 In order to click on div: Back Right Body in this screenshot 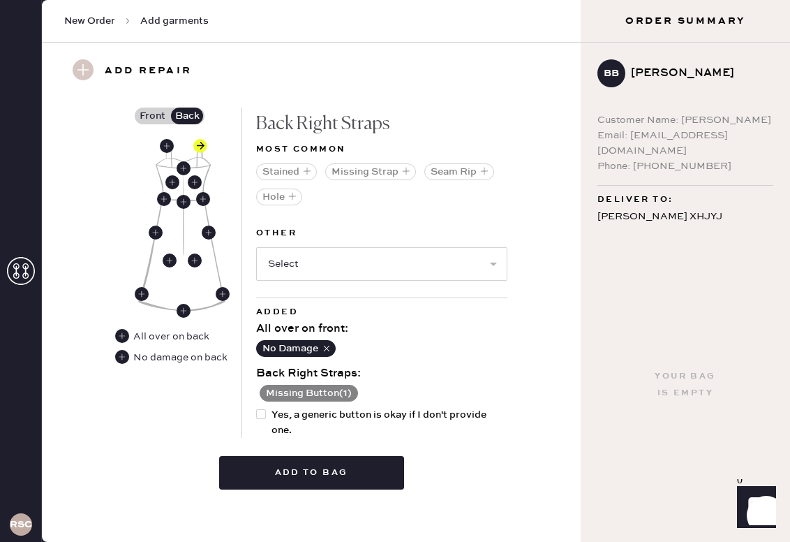, I will do `click(195, 182)`.